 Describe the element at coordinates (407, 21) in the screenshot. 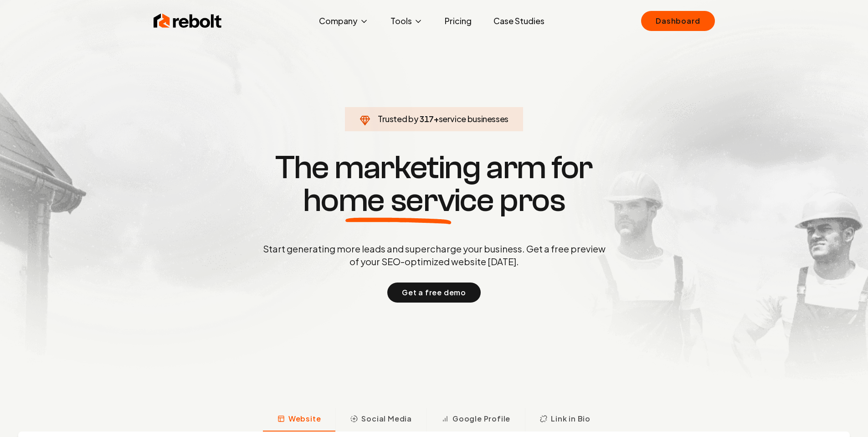

I see `button: Tools` at that location.